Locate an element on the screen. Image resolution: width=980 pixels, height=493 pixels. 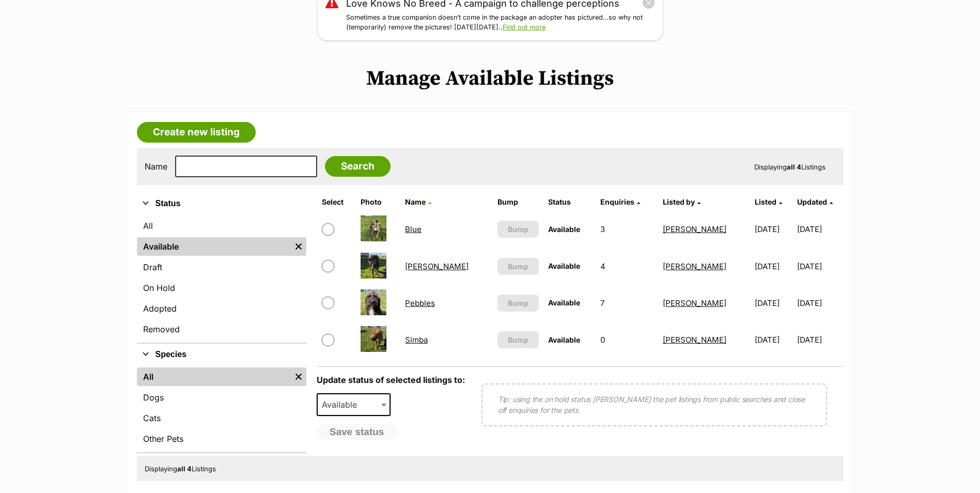
a: Draft is located at coordinates (222, 267).